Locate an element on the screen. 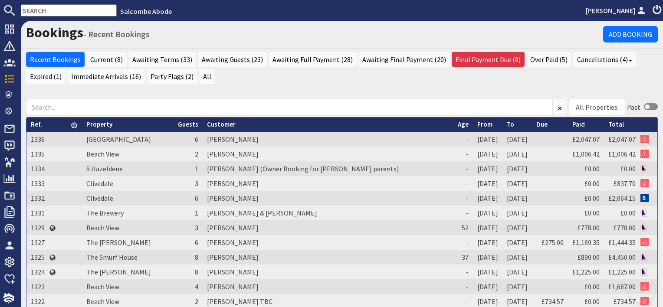 The image size is (663, 307). td: 1333 is located at coordinates (38, 184).